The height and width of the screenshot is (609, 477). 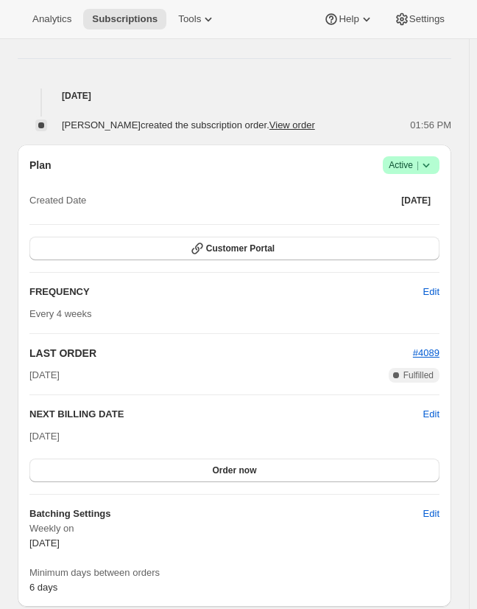 What do you see at coordinates (125, 19) in the screenshot?
I see `span: Subscriptions` at bounding box center [125, 19].